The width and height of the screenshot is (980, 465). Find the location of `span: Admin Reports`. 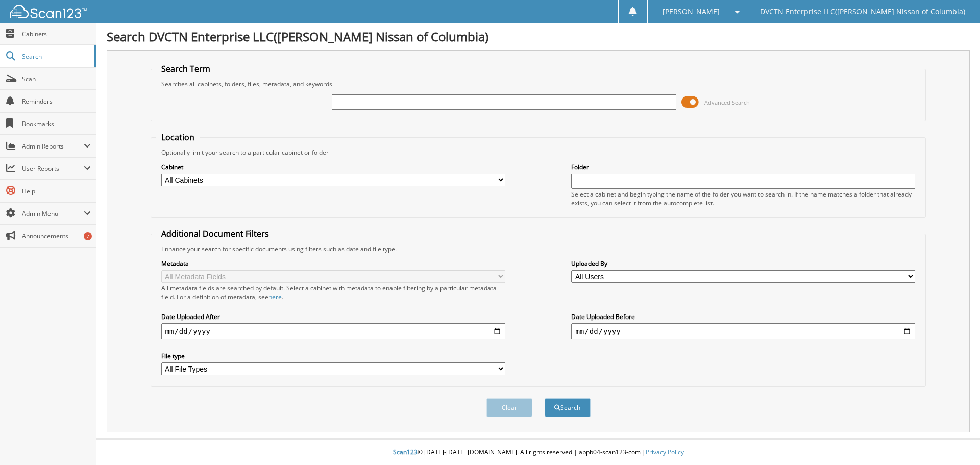

span: Admin Reports is located at coordinates (52, 146).